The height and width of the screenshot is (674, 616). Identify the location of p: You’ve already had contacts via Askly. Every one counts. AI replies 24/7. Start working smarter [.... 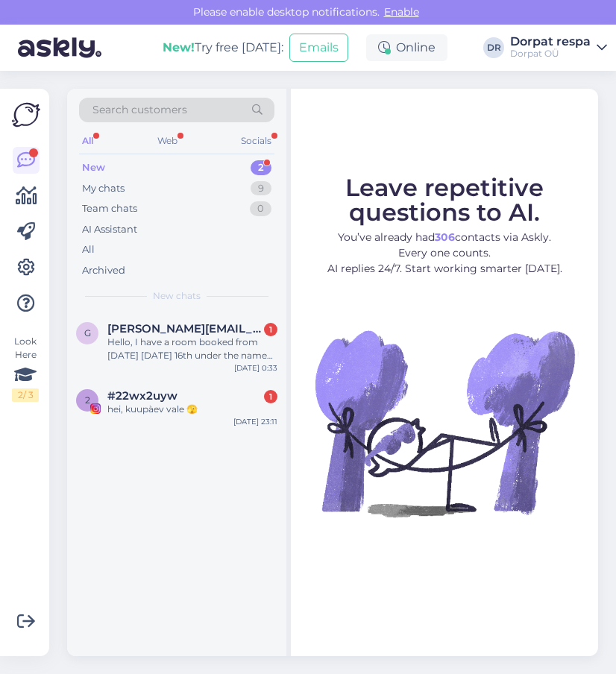
(444, 253).